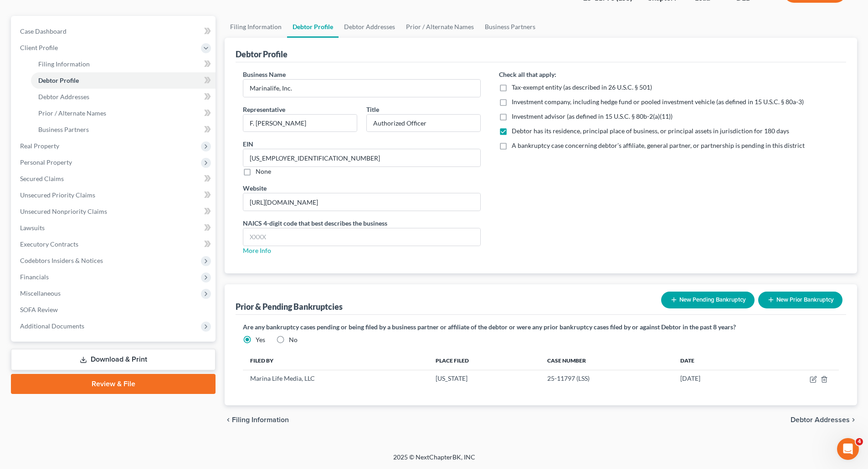  I want to click on div: Prior & Pending Bankruptcies, so click(289, 307).